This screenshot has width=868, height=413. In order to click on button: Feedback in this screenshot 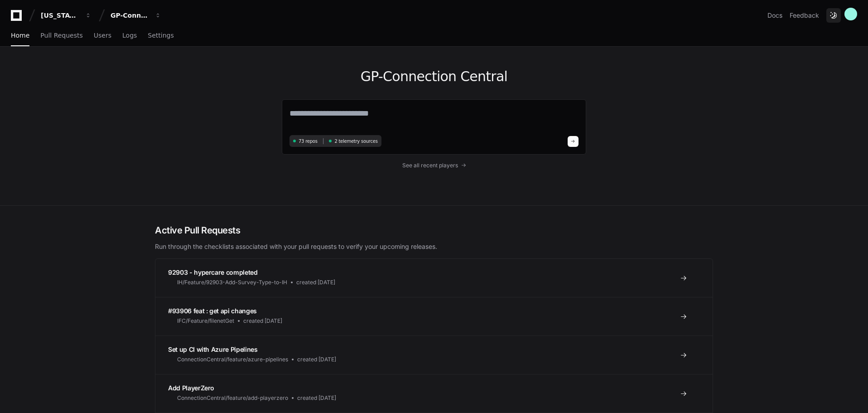, I will do `click(804, 15)`.